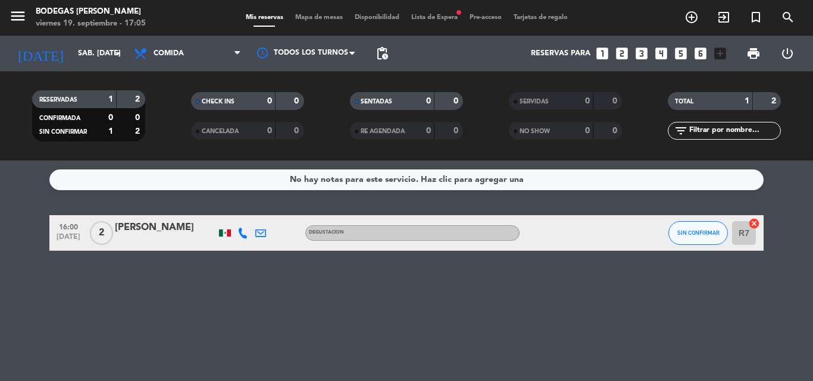 The image size is (813, 381). What do you see at coordinates (118, 54) in the screenshot?
I see `i: arrow_drop_down` at bounding box center [118, 54].